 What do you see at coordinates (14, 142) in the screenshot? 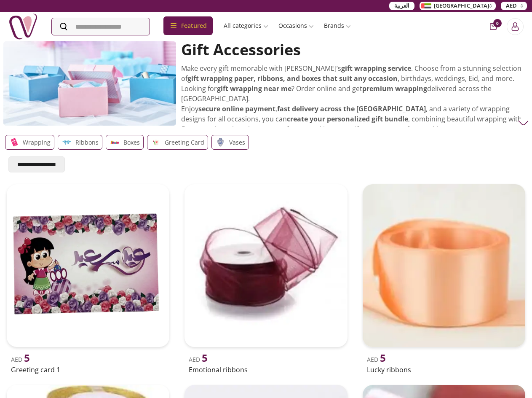
I see `img: gifts-uae-Wrapping` at bounding box center [14, 142].